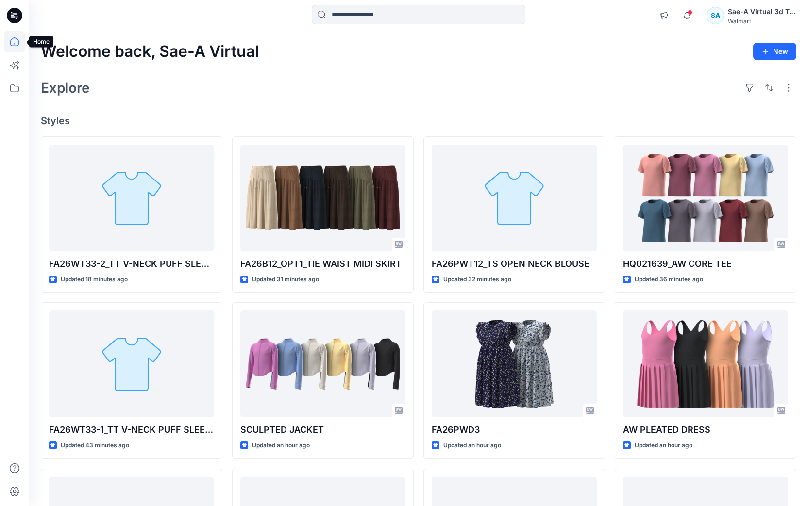 This screenshot has width=808, height=506. Describe the element at coordinates (668, 280) in the screenshot. I see `p: Updated 36 minutes ago` at that location.